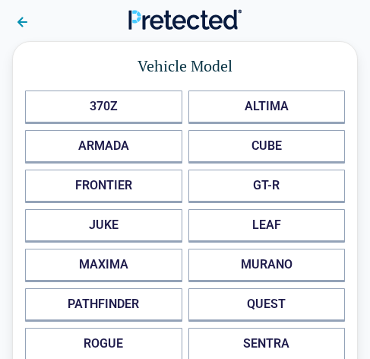 The height and width of the screenshot is (359, 370). I want to click on button: 370Z, so click(103, 107).